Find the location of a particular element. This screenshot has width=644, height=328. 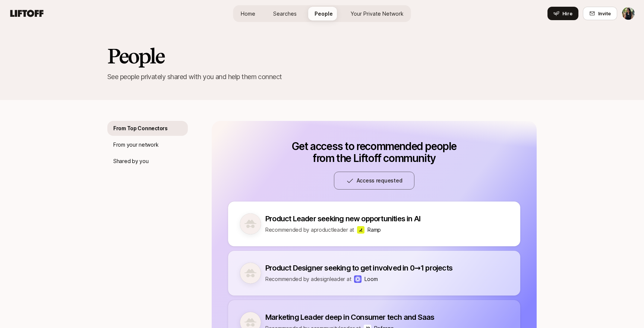

p: Ramp is located at coordinates (374, 230).